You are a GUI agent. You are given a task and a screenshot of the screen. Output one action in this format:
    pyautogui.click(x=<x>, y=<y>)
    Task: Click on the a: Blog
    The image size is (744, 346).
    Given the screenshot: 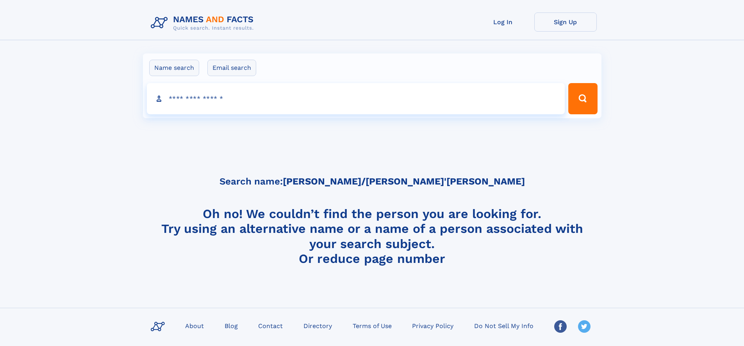 What is the action you would take?
    pyautogui.click(x=231, y=326)
    